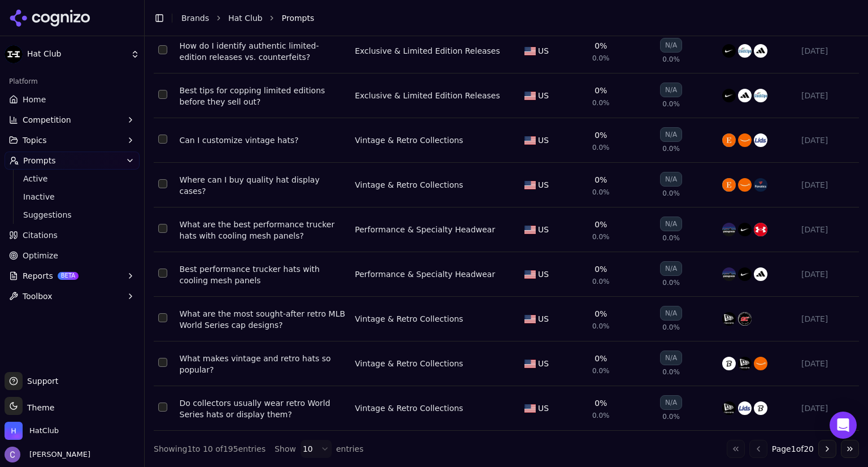  What do you see at coordinates (40, 256) in the screenshot?
I see `span: Optimize` at bounding box center [40, 256].